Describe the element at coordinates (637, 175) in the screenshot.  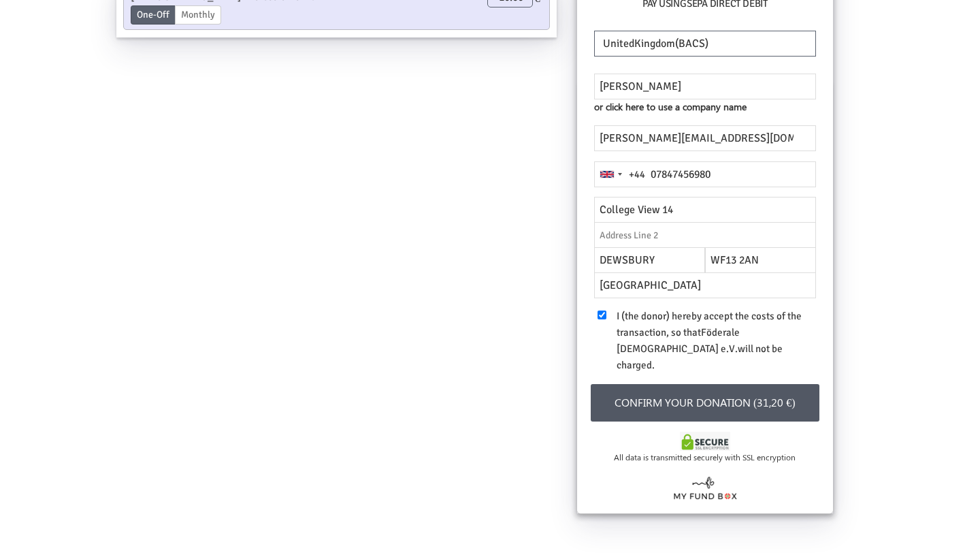
I see `div: +44` at that location.